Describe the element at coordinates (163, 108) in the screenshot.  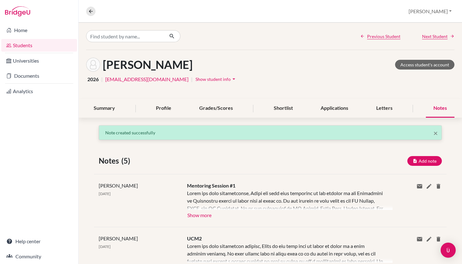
I see `div: Profile` at that location.